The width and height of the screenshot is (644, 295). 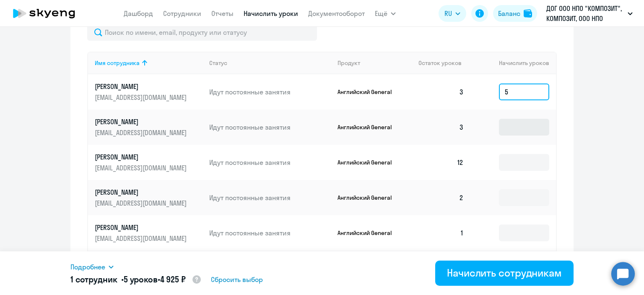 I want to click on a: Отчеты, so click(x=222, y=13).